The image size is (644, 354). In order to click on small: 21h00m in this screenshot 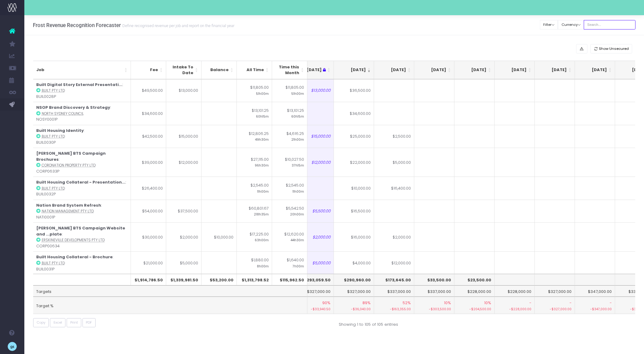, I will do `click(298, 139)`.